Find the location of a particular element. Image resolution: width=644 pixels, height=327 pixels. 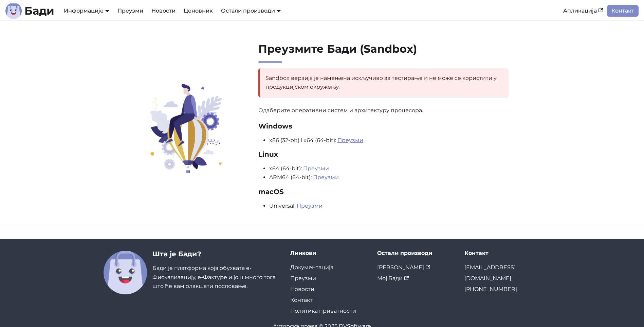

div: Бади је платформа која обухвата е-Фискализацију, е-Фактуре и још много тога што ће вам олакшати п... is located at coordinates (216, 272).